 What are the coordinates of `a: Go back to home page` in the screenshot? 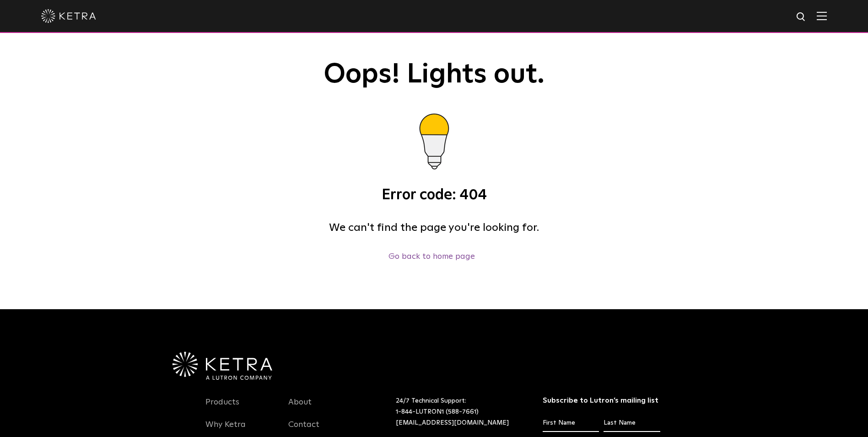 It's located at (431, 256).